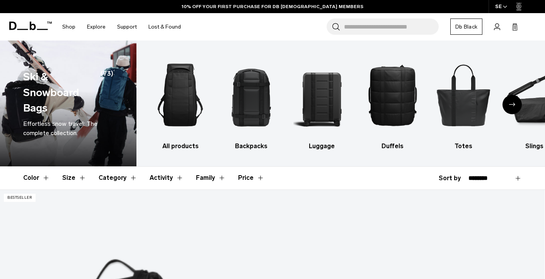 The height and width of the screenshot is (279, 545). Describe the element at coordinates (322, 102) in the screenshot. I see `a: Db Luggage` at that location.